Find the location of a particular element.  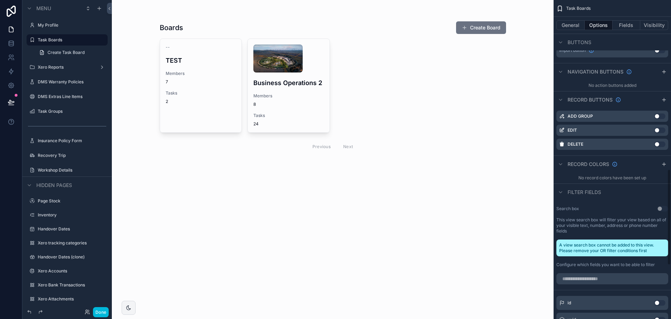

label: DMS Warranty Policies is located at coordinates (71, 82).